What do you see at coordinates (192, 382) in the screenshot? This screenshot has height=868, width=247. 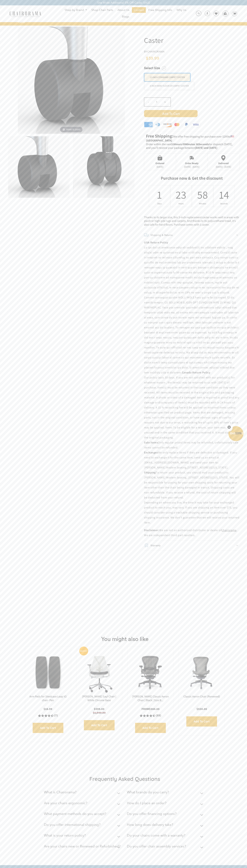 I see `p: Lo ips dol sit ametconse adip eli seddoei(t) inc utlabore etdolo , mag aliq(e) adm ve quisnost ex...` at bounding box center [192, 382].